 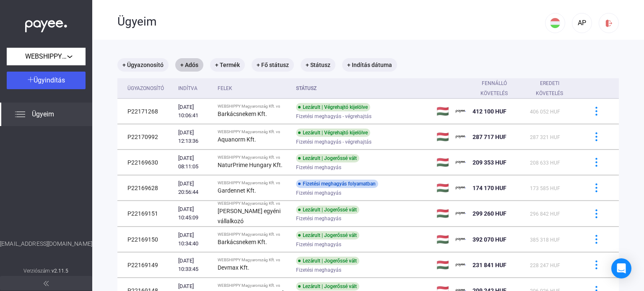 What do you see at coordinates (146, 162) in the screenshot?
I see `td: P22169630` at bounding box center [146, 162].